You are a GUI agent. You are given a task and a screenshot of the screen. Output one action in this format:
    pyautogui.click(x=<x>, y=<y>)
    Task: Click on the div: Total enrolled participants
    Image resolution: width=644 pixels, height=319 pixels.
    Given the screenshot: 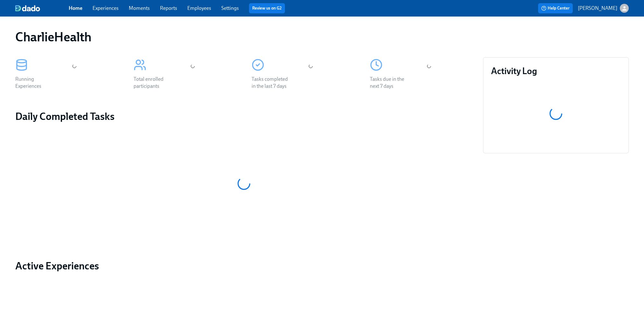 What is the action you would take?
    pyautogui.click(x=154, y=83)
    